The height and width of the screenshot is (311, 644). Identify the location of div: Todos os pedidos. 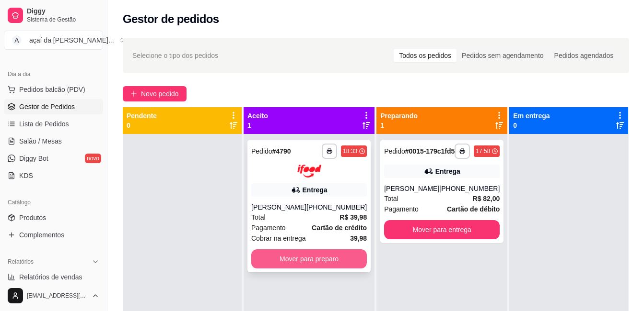
(425, 56).